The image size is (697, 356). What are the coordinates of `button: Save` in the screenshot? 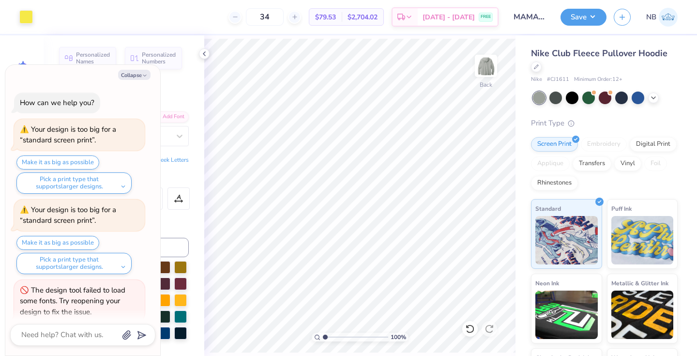 It's located at (583, 17).